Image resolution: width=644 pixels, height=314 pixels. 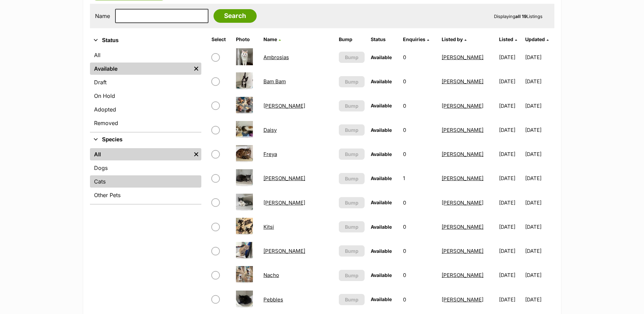 I want to click on a: Available, so click(x=141, y=68).